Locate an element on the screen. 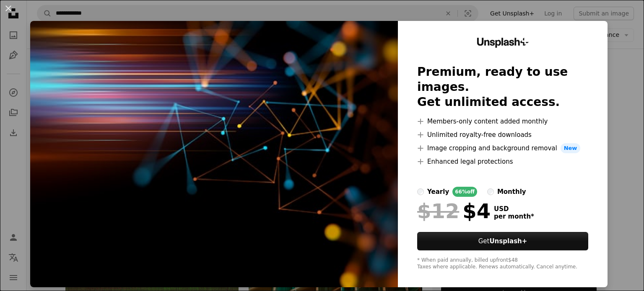 The height and width of the screenshot is (291, 644). span: New is located at coordinates (570, 148).